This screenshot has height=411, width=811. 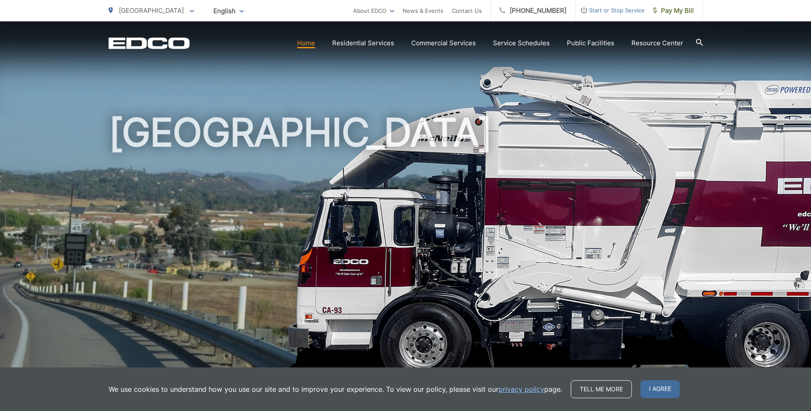 What do you see at coordinates (228, 11) in the screenshot?
I see `span: English` at bounding box center [228, 11].